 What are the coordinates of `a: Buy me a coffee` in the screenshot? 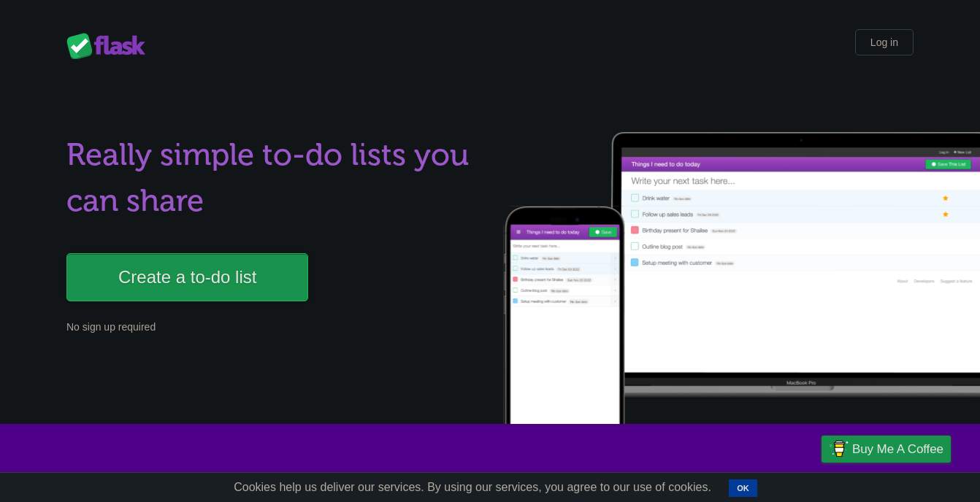 It's located at (886, 449).